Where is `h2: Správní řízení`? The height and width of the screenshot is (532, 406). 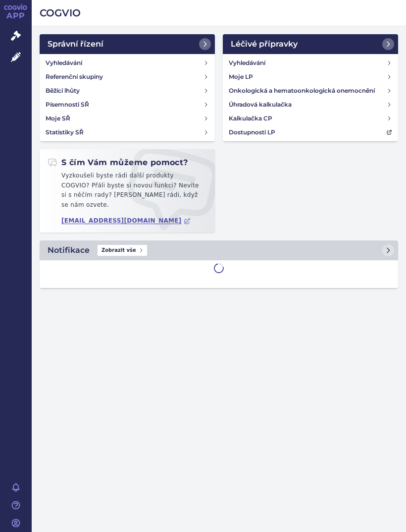
h2: Správní řízení is located at coordinates (75, 44).